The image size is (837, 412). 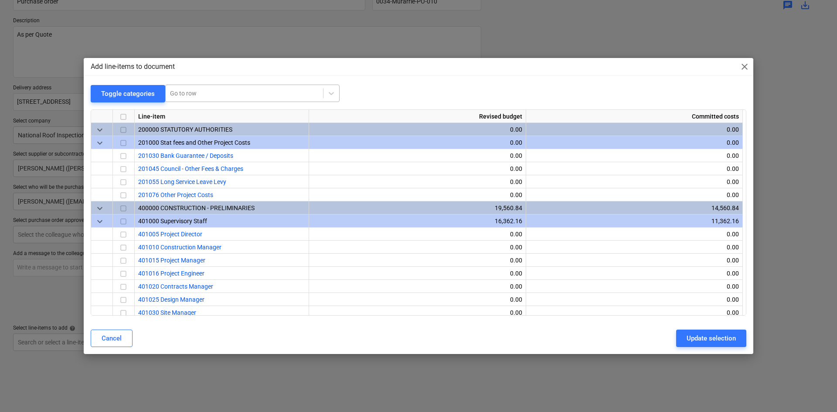 I want to click on button: Cancel, so click(x=112, y=338).